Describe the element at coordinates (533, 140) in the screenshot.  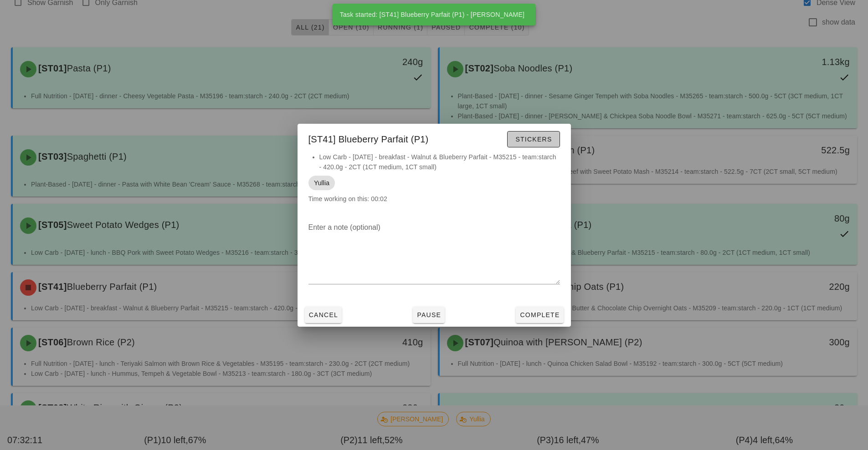
I see `span: Stickers` at that location.